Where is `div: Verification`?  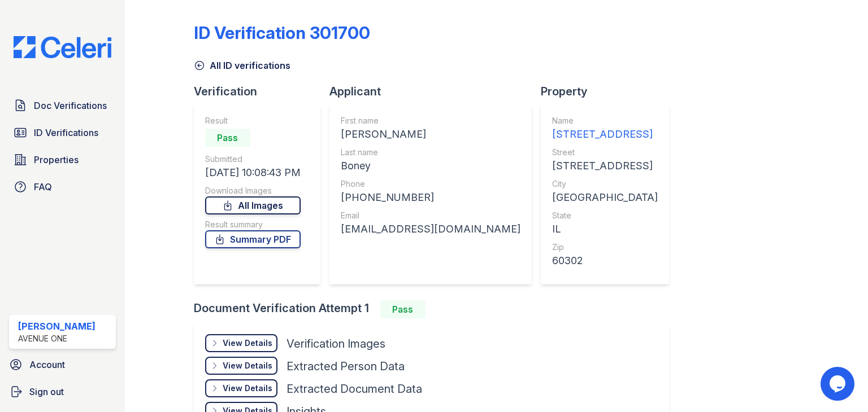
div: Verification is located at coordinates (262, 91).